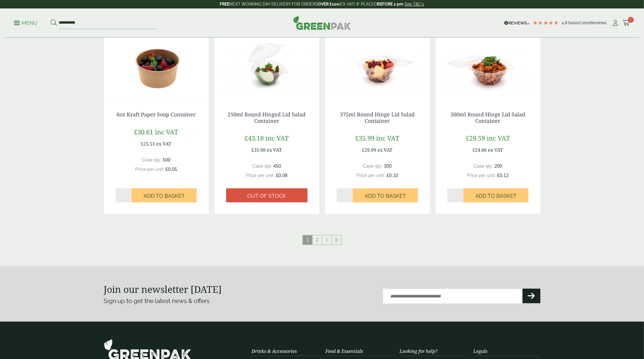 This screenshot has width=644, height=359. Describe the element at coordinates (503, 176) in the screenshot. I see `span: £0.12` at that location.